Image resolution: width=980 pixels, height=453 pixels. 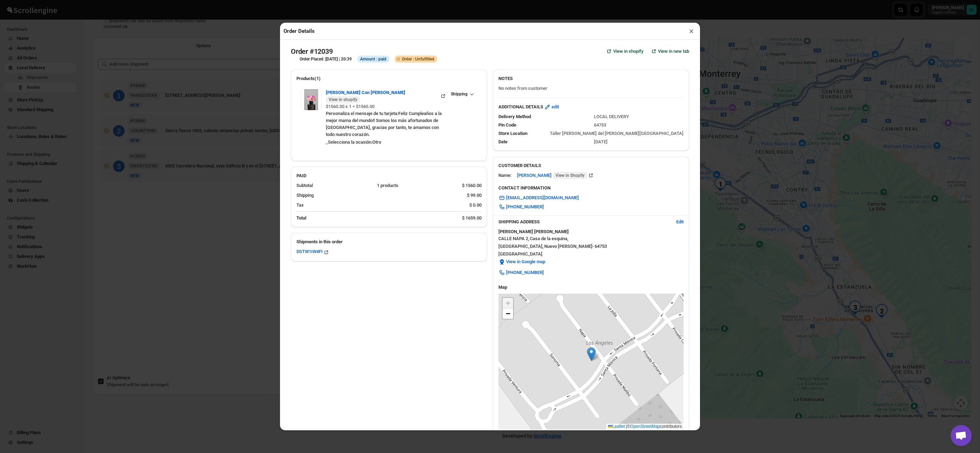 What do you see at coordinates (624, 51) in the screenshot?
I see `a: View in shopify` at bounding box center [624, 51].